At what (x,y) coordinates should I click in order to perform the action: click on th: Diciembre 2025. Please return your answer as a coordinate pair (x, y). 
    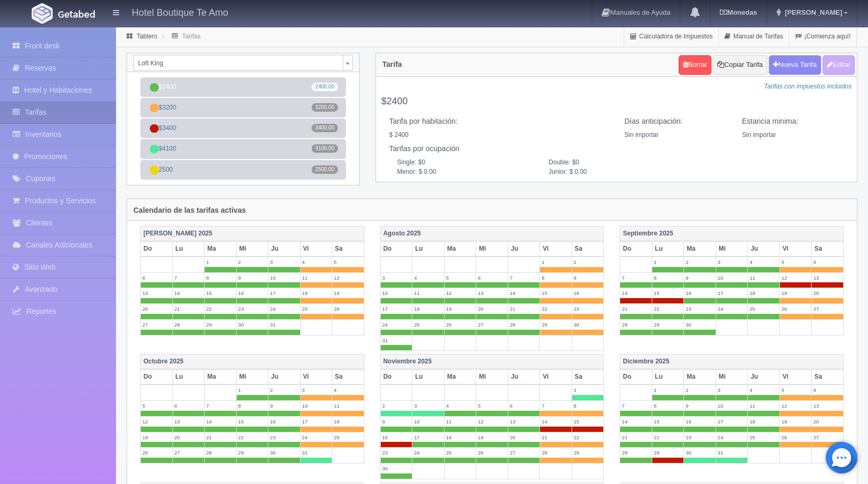
    Looking at the image, I should click on (732, 362).